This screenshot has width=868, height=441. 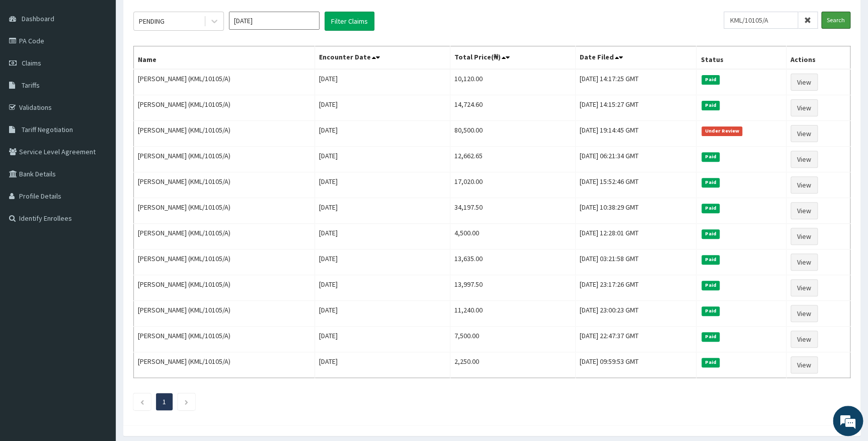 What do you see at coordinates (350, 21) in the screenshot?
I see `button: Filter Claims` at bounding box center [350, 21].